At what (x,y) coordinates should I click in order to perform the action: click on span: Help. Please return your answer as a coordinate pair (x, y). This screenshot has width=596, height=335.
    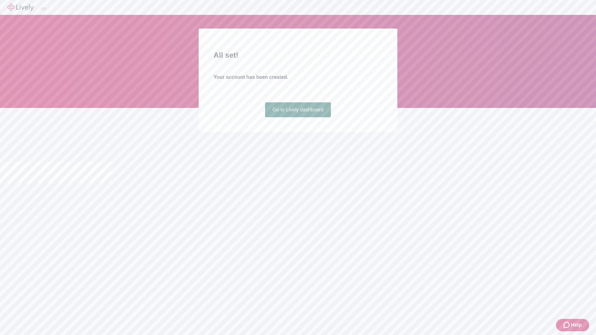
    Looking at the image, I should click on (576, 325).